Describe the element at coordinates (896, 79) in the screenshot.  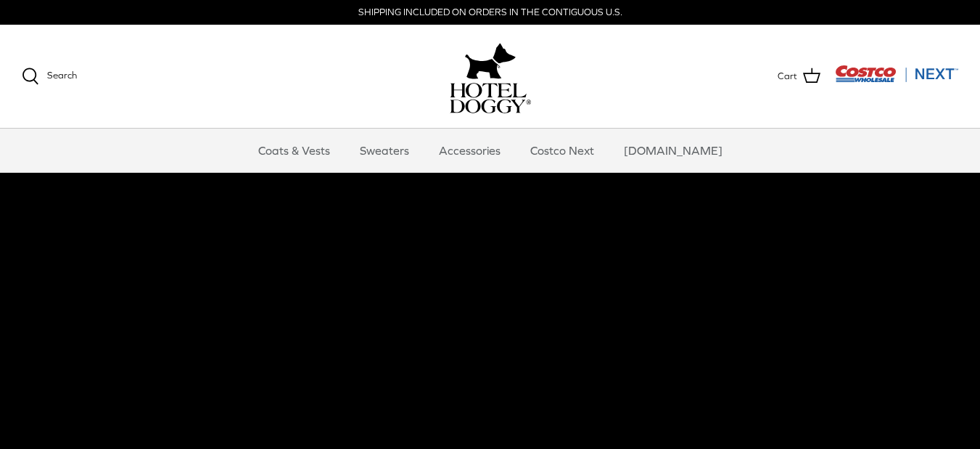
I see `a: Visit Costco Next` at that location.